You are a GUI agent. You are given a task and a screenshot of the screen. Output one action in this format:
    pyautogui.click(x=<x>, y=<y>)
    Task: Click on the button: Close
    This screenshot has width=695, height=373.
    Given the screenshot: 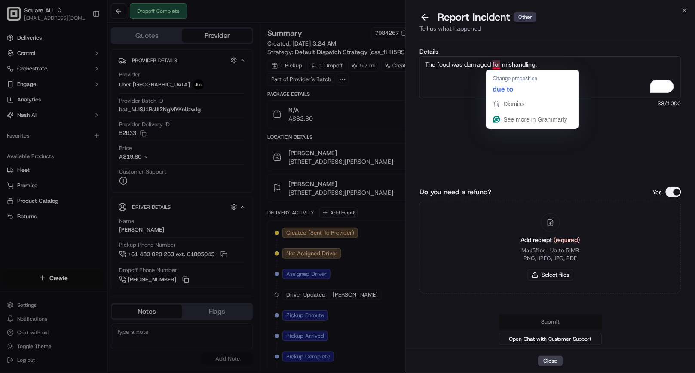 What is the action you would take?
    pyautogui.click(x=551, y=361)
    